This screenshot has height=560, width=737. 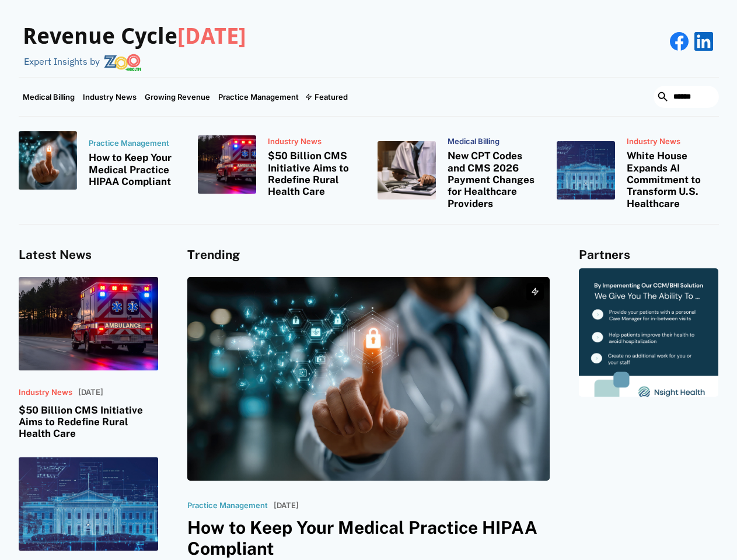 I want to click on a: Industry NewsWhite House Expands AI Commitment to Transform U.S. Healthcare, so click(x=638, y=170).